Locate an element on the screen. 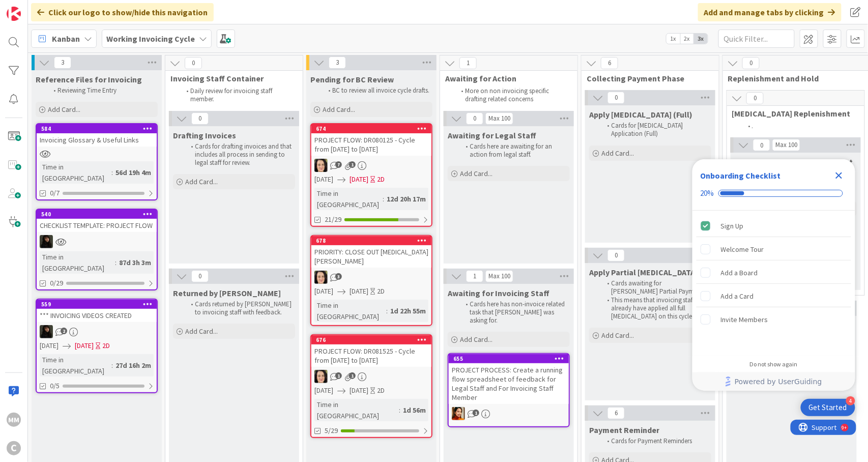  li: Cards for Payment Reminders is located at coordinates (655, 441).